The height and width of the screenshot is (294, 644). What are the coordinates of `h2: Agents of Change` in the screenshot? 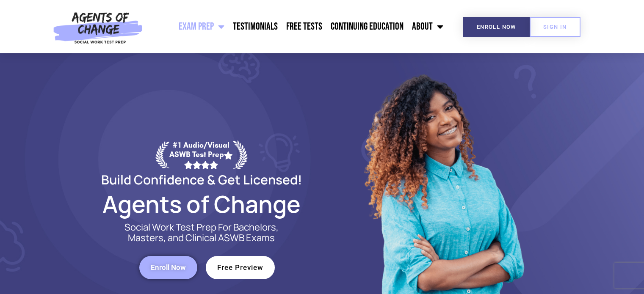 It's located at (201, 204).